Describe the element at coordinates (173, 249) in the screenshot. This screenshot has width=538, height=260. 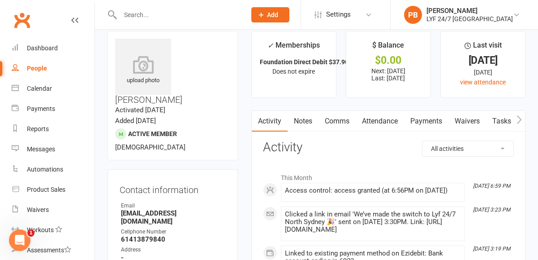
I see `div: Address` at that location.